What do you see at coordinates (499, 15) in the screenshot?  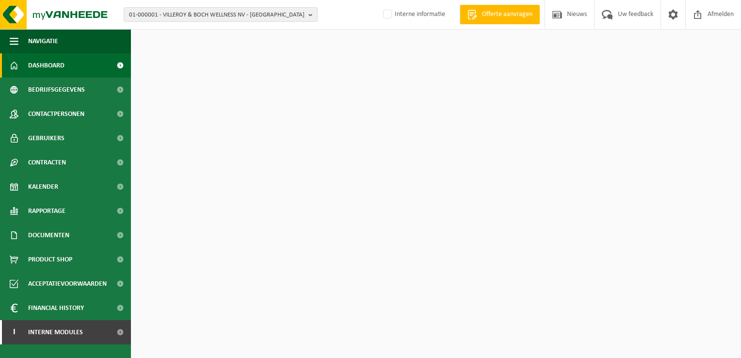 I see `a: Offerte aanvragen` at bounding box center [499, 15].